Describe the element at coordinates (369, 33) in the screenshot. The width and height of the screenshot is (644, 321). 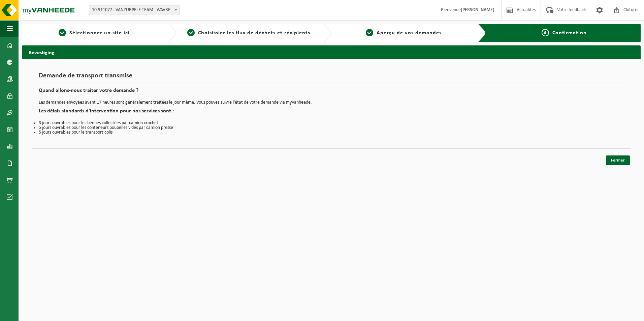
I see `span: 3` at that location.